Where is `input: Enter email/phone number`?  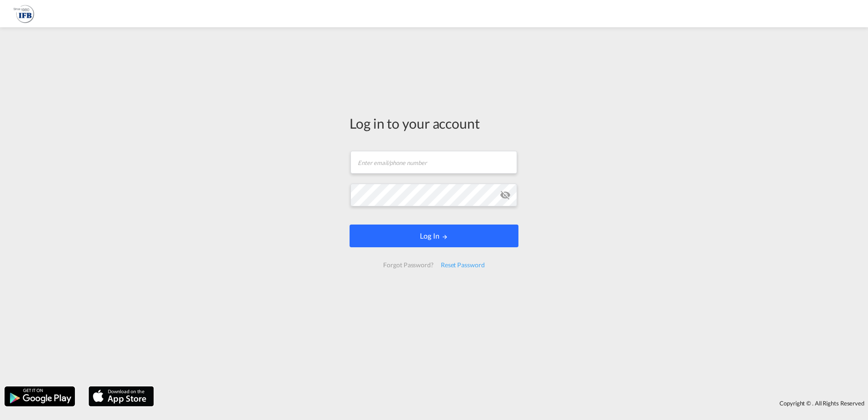
input: Enter email/phone number is located at coordinates (434, 162).